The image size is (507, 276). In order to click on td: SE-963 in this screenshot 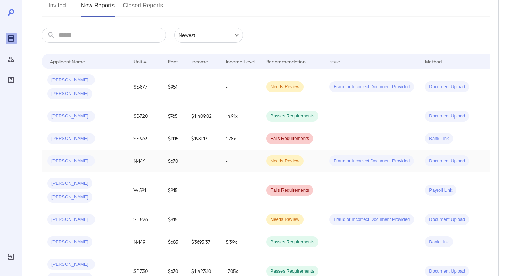, I will do `click(145, 139)`.